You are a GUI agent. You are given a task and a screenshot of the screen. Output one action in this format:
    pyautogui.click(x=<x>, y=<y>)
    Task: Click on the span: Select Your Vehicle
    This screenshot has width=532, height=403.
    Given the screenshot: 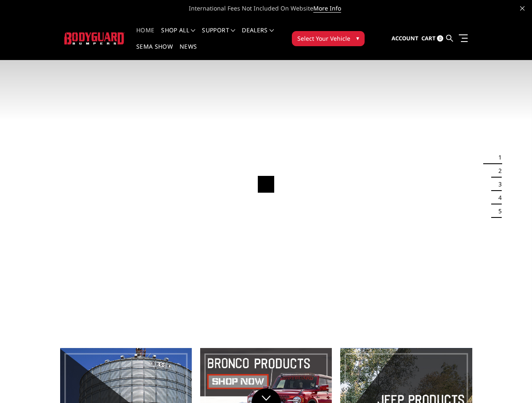 What is the action you would take?
    pyautogui.click(x=324, y=38)
    